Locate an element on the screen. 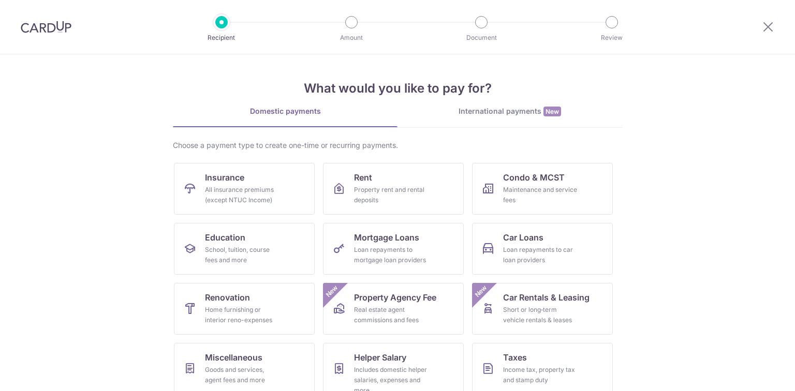  a: Mortgage LoansLoan repayments to mortgage loan providers is located at coordinates (393, 249).